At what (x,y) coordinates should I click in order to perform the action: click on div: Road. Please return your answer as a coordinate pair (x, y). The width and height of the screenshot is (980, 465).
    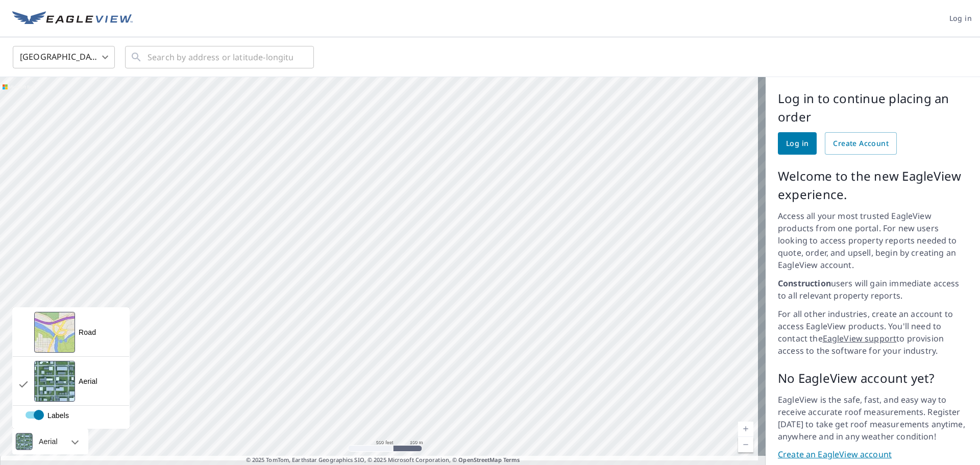
    Looking at the image, I should click on (87, 333).